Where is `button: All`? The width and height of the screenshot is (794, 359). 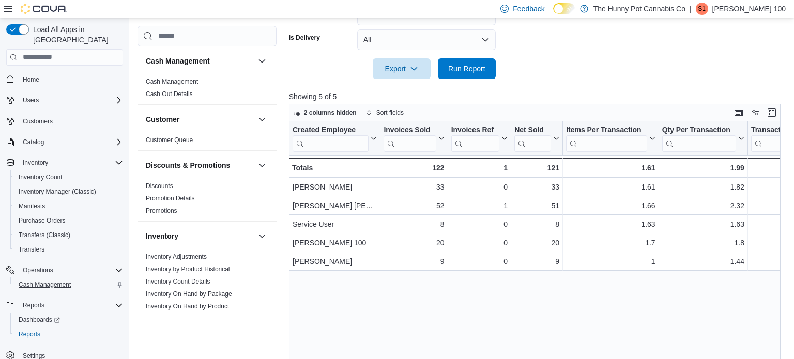
button: All is located at coordinates (427, 40).